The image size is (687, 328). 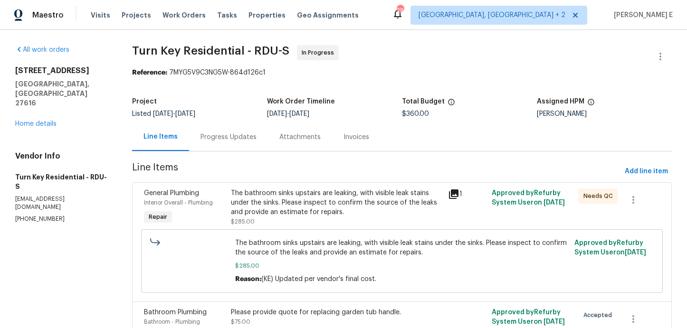 What do you see at coordinates (467, 194) in the screenshot?
I see `div: 1` at bounding box center [467, 194].